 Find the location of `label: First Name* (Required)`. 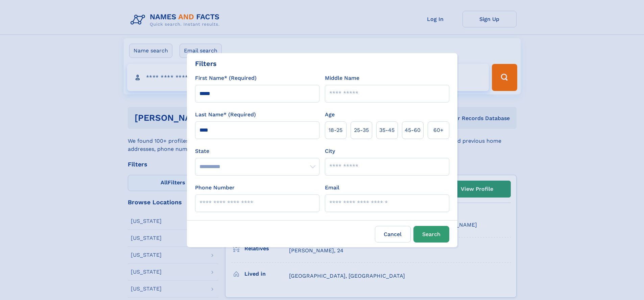

label: First Name* (Required) is located at coordinates (226, 78).